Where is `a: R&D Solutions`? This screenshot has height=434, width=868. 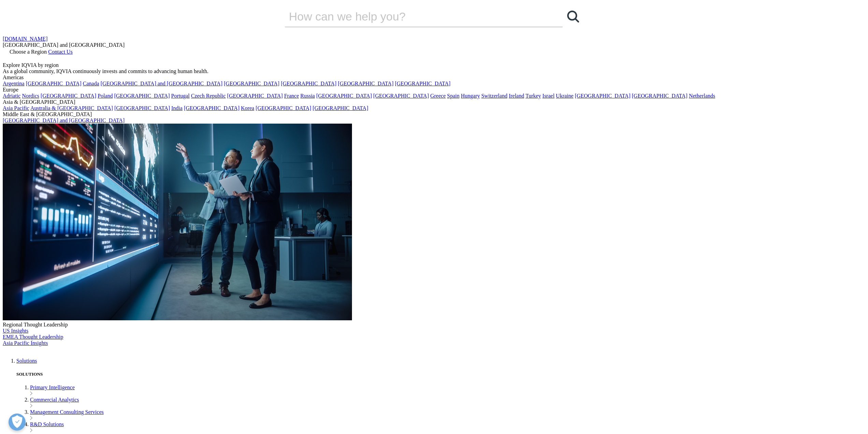
a: R&D Solutions is located at coordinates (46, 424).